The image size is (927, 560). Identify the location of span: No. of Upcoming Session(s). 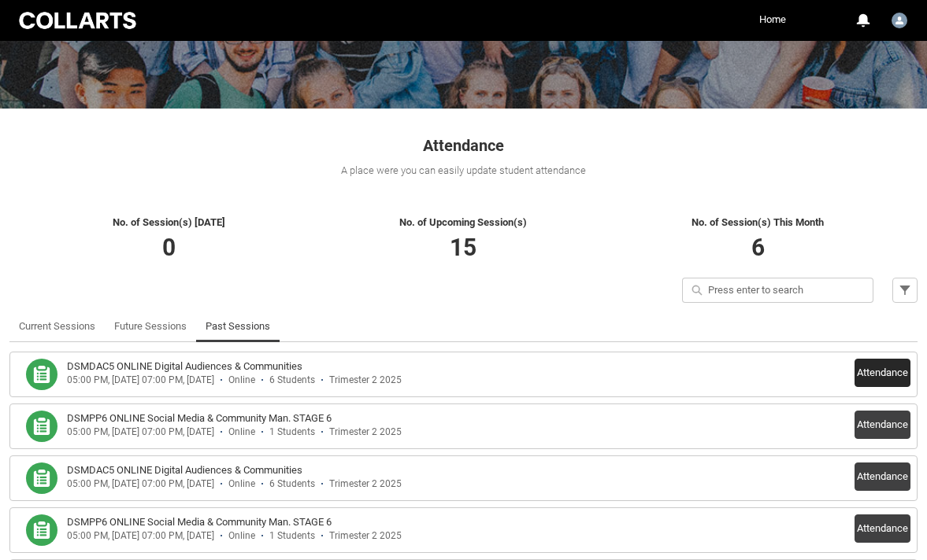
(463, 222).